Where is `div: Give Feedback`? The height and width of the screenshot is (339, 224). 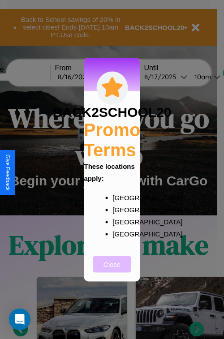 div: Give Feedback is located at coordinates (8, 172).